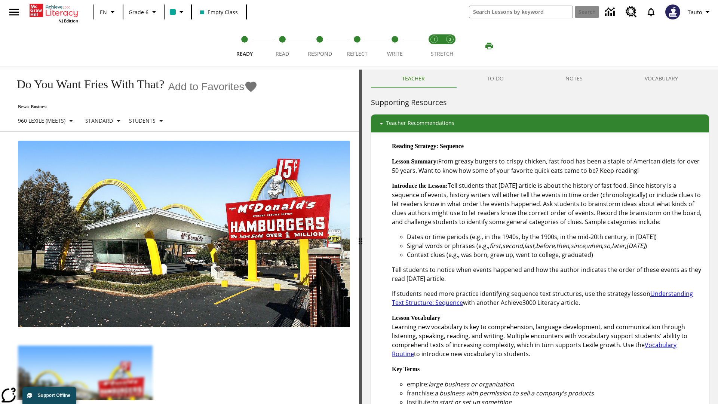 This screenshot has width=718, height=404. I want to click on button: Print, so click(489, 46).